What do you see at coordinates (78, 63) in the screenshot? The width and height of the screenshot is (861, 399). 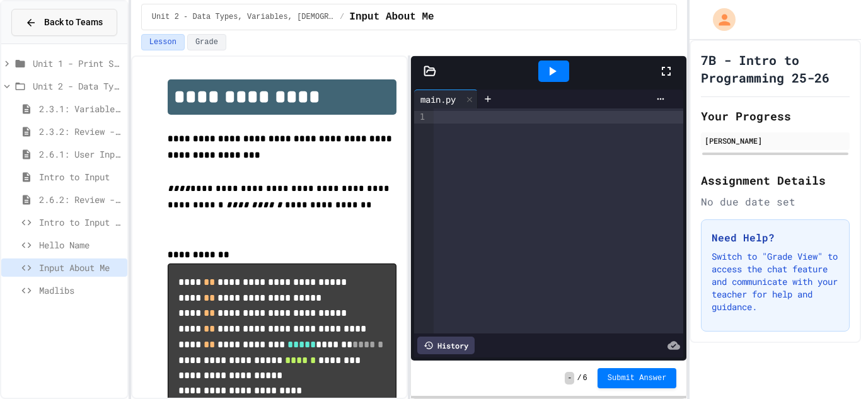 I see `span: Unit 1 - Print Statements` at bounding box center [78, 63].